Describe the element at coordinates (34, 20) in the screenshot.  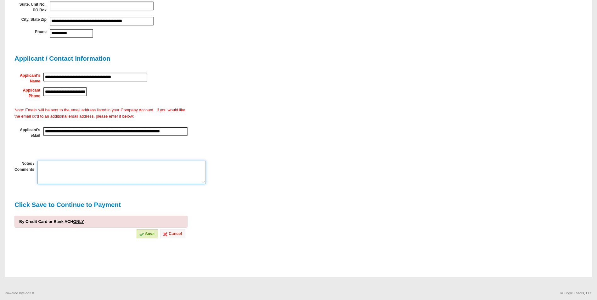
I see `label: City, State Zip` at that location.